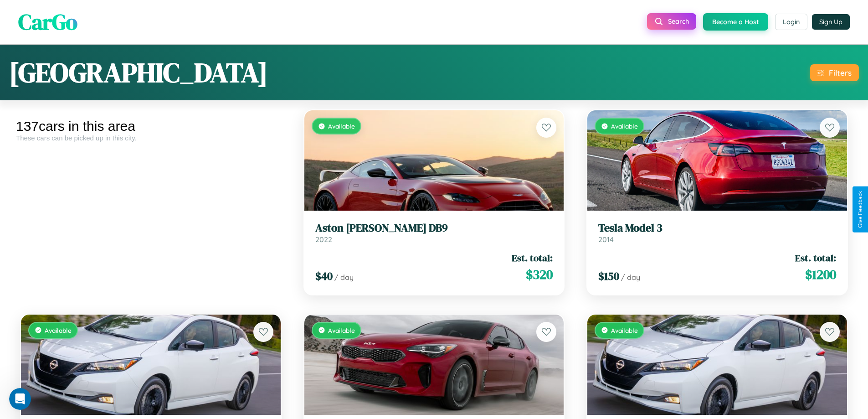 The height and width of the screenshot is (419, 868). What do you see at coordinates (609, 276) in the screenshot?
I see `span: $ 150` at bounding box center [609, 276].